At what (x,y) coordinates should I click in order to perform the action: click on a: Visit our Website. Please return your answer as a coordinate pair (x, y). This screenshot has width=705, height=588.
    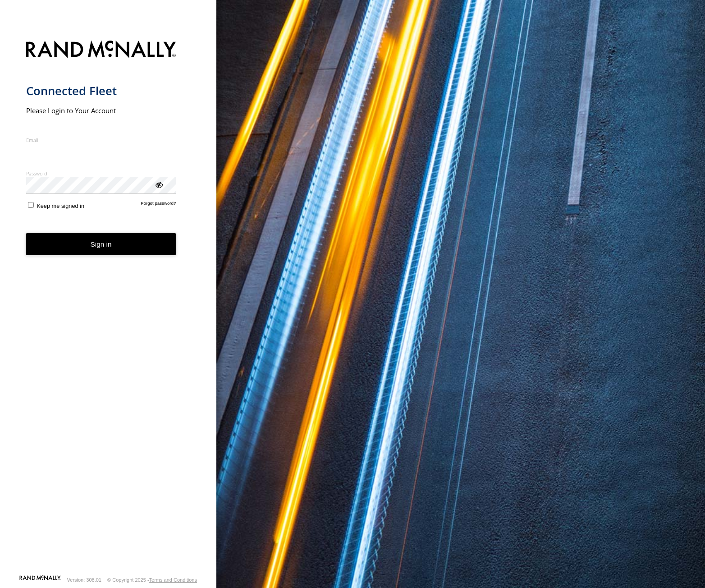
    Looking at the image, I should click on (40, 579).